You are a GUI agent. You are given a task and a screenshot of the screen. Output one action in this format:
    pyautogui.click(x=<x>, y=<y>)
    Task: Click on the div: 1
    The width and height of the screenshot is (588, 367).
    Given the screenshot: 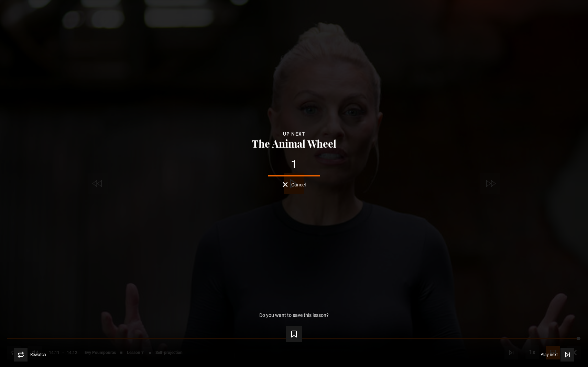 What is the action you would take?
    pyautogui.click(x=294, y=164)
    